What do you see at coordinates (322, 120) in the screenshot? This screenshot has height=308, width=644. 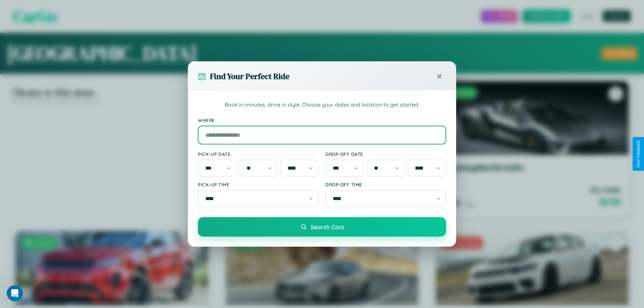 I see `label: Where` at bounding box center [322, 120].